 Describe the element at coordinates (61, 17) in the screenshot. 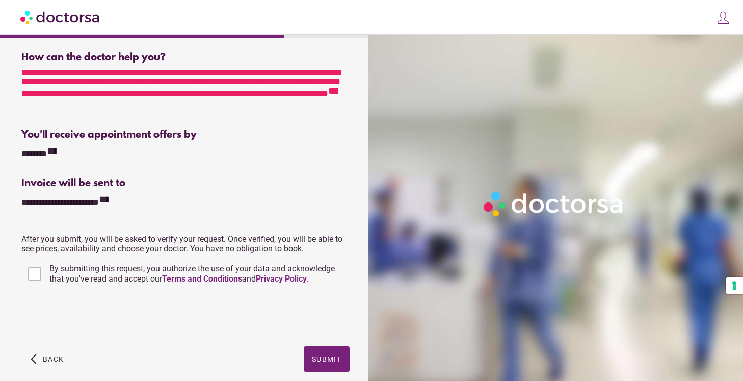

I see `img: Doctorsa.com` at that location.